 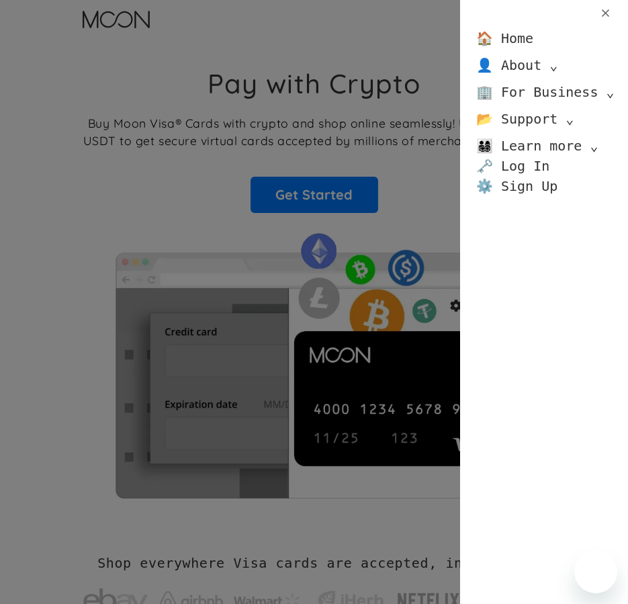 I want to click on div: 📂 Support ⌄, so click(x=524, y=119).